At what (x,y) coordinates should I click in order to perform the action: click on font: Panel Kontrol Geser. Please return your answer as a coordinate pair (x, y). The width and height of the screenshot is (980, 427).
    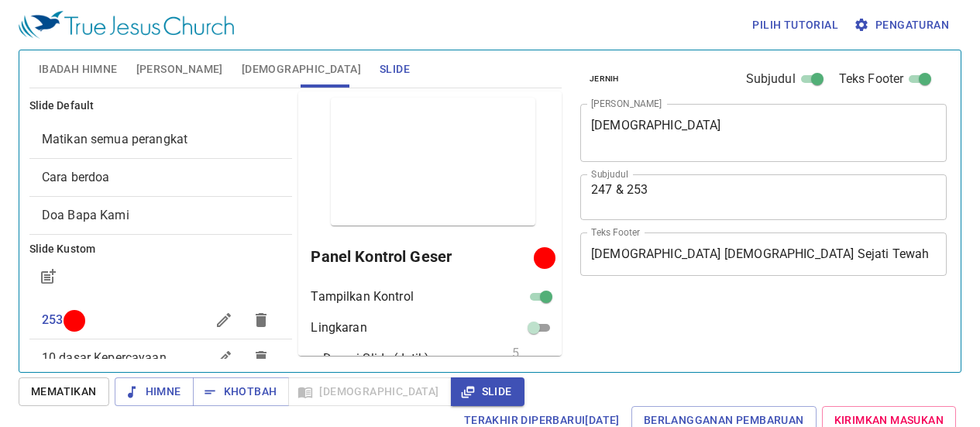
    Looking at the image, I should click on (381, 257).